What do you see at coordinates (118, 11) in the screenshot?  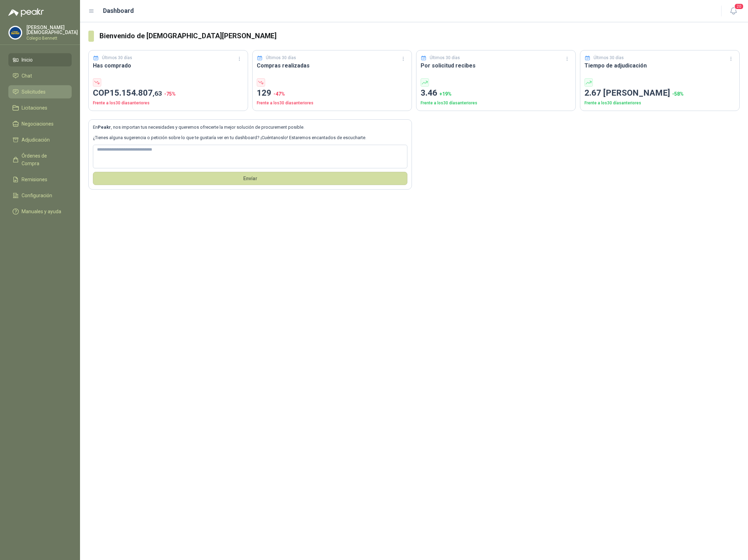 I see `h1: Dashboard` at bounding box center [118, 11].